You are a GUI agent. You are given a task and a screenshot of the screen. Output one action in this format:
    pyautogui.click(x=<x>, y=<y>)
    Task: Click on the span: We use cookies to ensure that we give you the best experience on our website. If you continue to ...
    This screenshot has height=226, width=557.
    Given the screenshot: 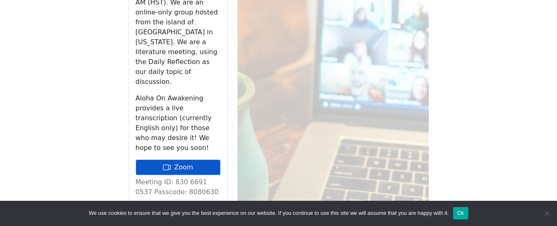 What is the action you would take?
    pyautogui.click(x=269, y=213)
    